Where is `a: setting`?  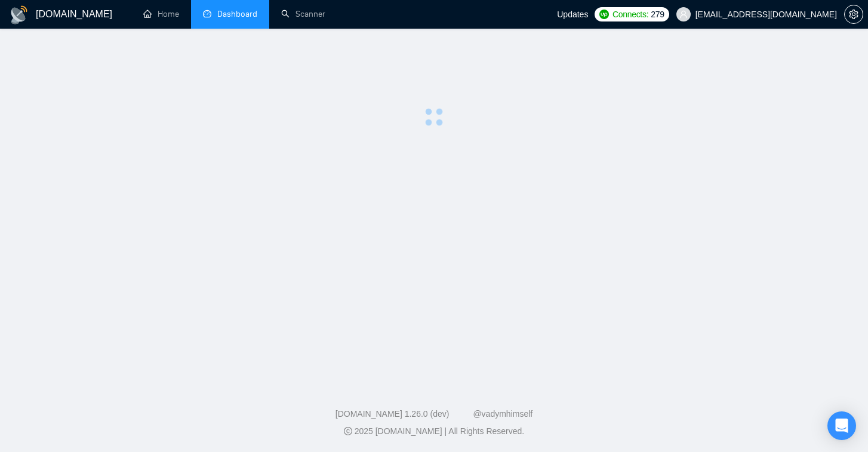 a: setting is located at coordinates (853, 14).